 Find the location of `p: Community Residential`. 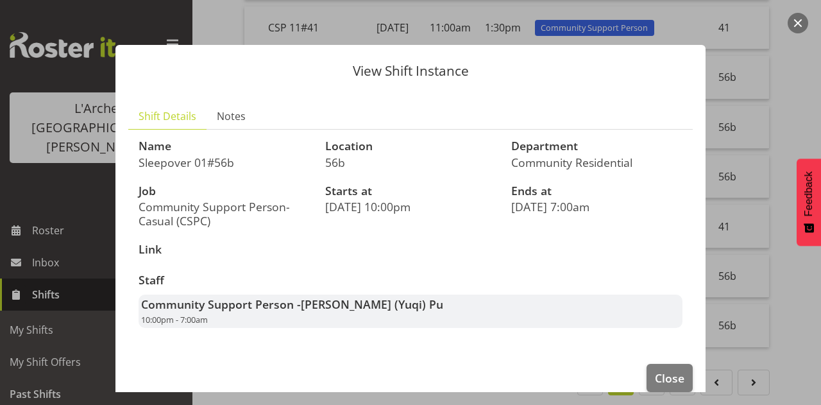

p: Community Residential is located at coordinates (596, 162).